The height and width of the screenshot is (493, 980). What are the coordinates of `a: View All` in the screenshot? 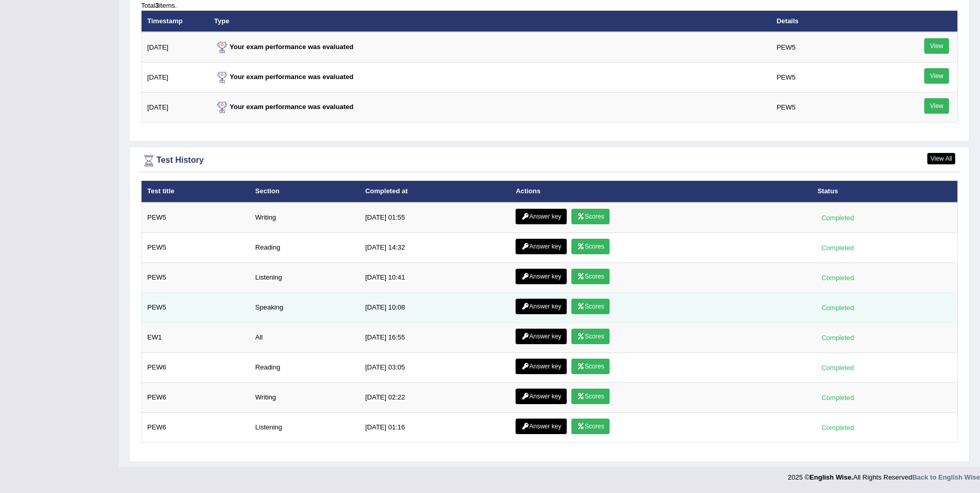 It's located at (941, 158).